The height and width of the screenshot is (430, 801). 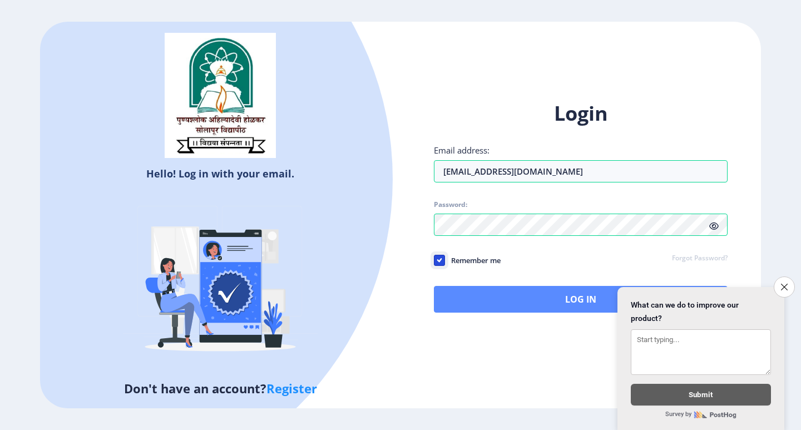 What do you see at coordinates (580, 299) in the screenshot?
I see `button: Log In` at bounding box center [580, 299].